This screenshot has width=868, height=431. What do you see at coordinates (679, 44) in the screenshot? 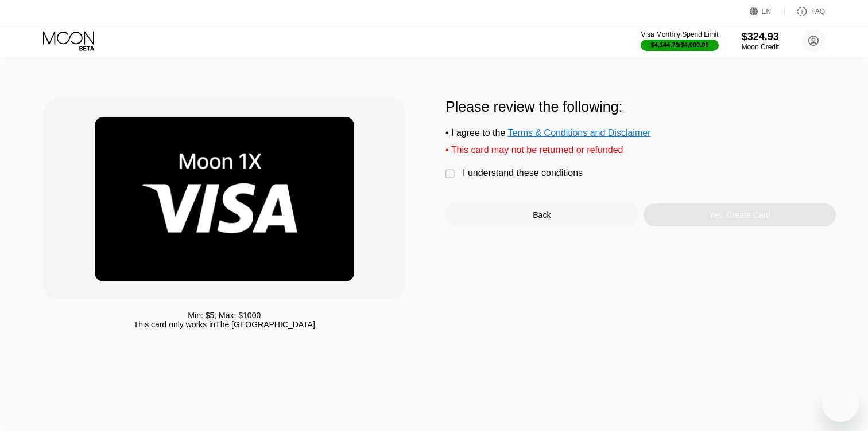
I see `div: $4,144.79 / $4,000.00` at bounding box center [679, 44].